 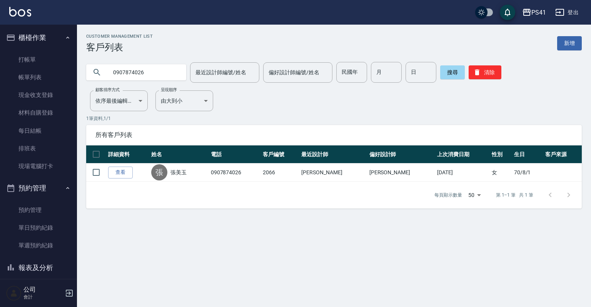 What do you see at coordinates (453, 72) in the screenshot?
I see `button: 搜尋` at bounding box center [453, 72].